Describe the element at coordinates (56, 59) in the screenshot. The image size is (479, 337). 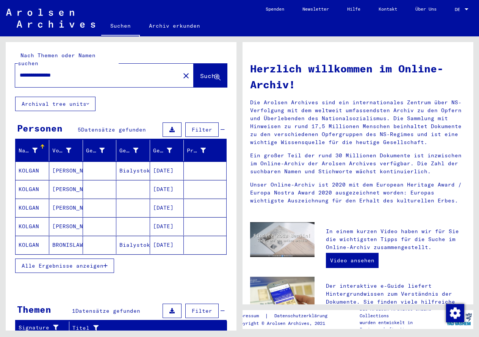
I see `mat-label: Nach Themen oder Namen suchen` at that location.